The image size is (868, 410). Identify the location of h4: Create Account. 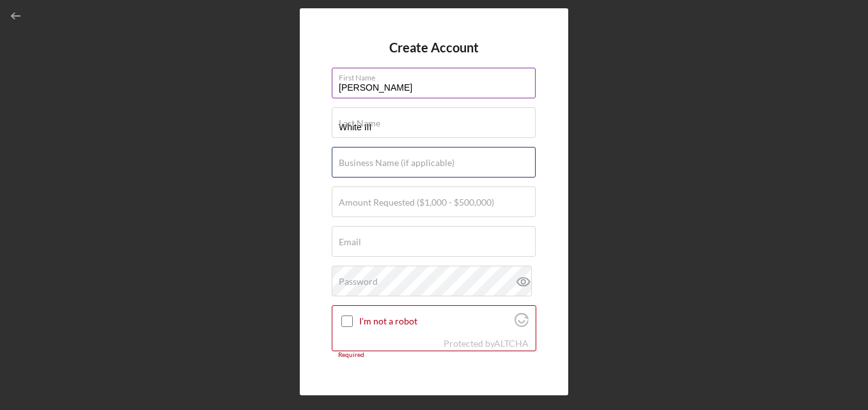
(434, 48).